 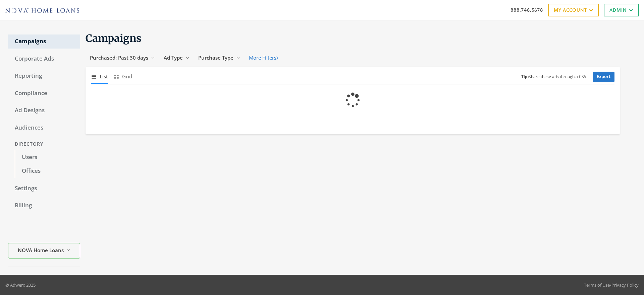 What do you see at coordinates (119, 57) in the screenshot?
I see `span: Purchased: Past 30 days` at bounding box center [119, 57].